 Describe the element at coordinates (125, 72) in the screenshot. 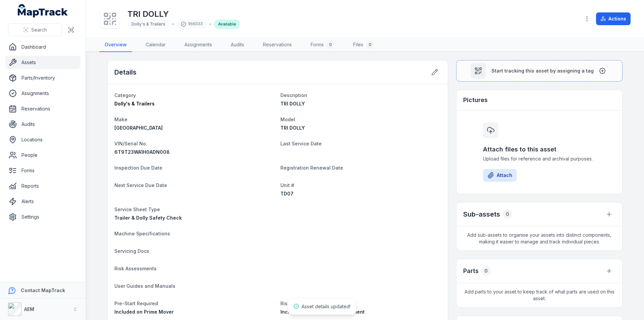

I see `h2: Details` at that location.